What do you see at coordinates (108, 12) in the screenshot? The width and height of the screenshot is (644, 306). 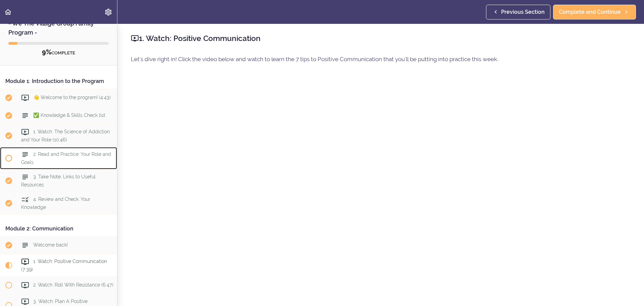 I see `svg: Settings Menu` at bounding box center [108, 12].